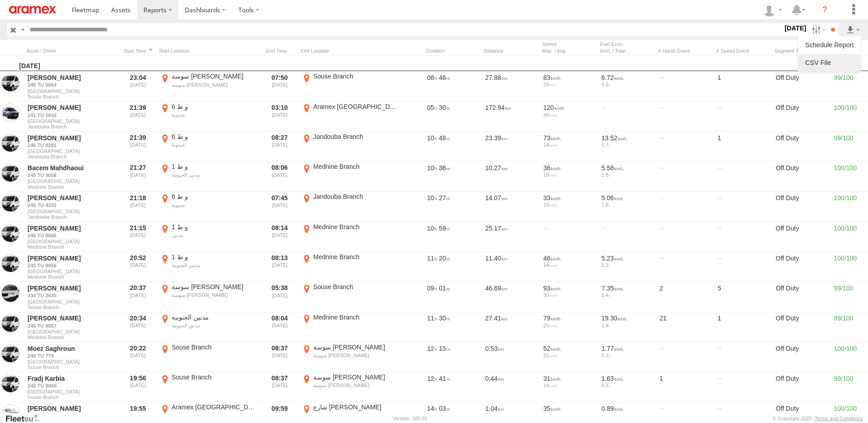 The height and width of the screenshot is (423, 868). I want to click on a: 245 TU 9057, so click(72, 326).